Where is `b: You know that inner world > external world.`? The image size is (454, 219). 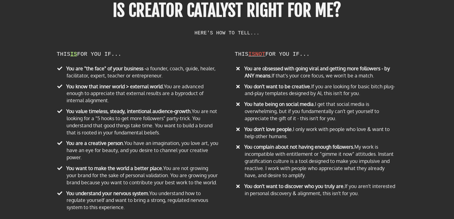
b: You know that inner world > external world. is located at coordinates (115, 86).